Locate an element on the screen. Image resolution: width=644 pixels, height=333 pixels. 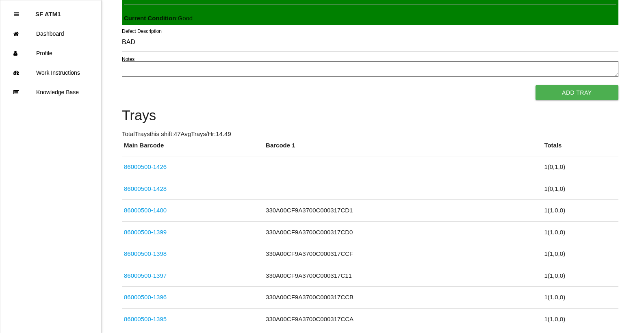
span: : Good is located at coordinates (158, 18).